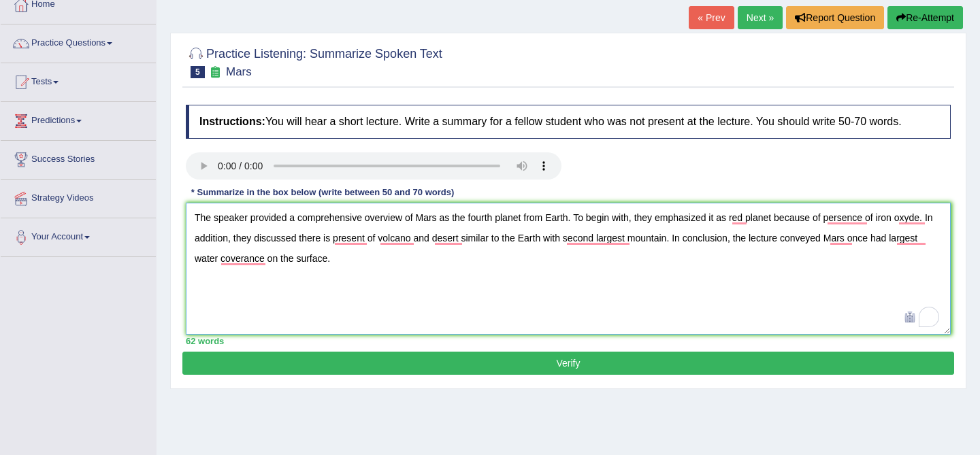  What do you see at coordinates (79, 119) in the screenshot?
I see `a: Predictions` at bounding box center [79, 119].